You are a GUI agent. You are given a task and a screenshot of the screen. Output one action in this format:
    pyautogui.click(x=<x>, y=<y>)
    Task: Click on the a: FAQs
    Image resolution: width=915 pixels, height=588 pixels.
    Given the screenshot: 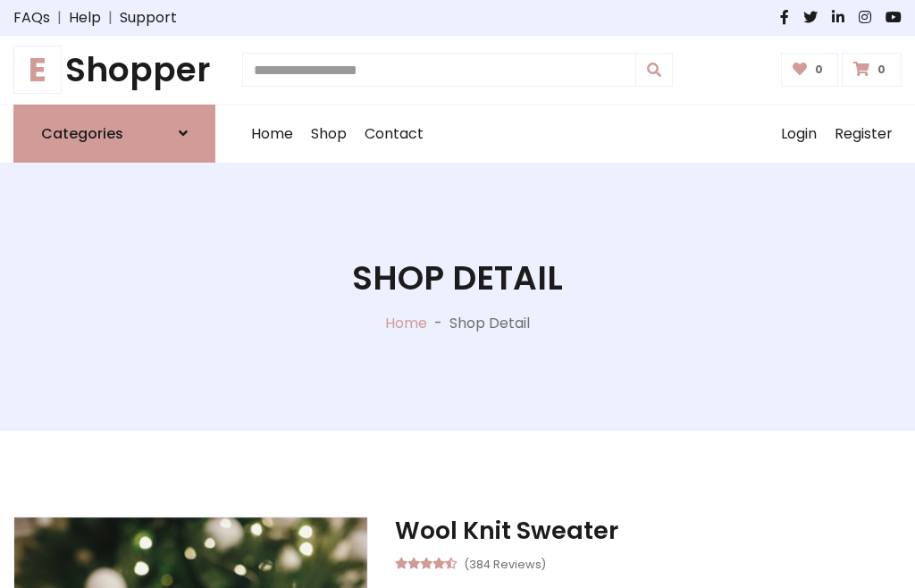 What is the action you would take?
    pyautogui.click(x=31, y=18)
    